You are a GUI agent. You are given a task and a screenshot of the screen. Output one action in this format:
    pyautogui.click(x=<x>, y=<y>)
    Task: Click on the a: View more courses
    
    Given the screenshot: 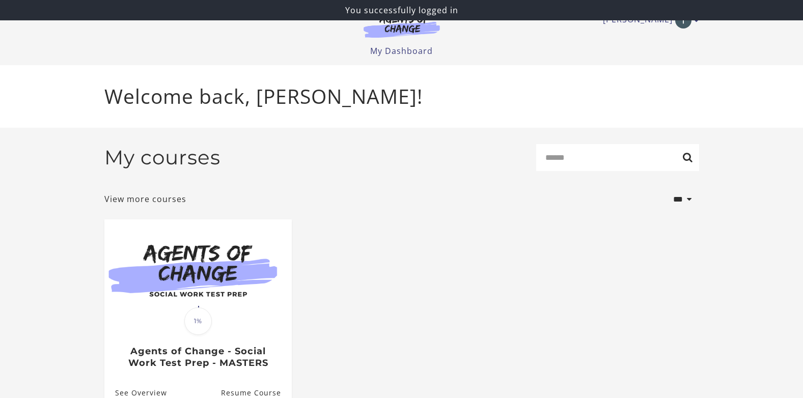 What is the action you would take?
    pyautogui.click(x=145, y=199)
    